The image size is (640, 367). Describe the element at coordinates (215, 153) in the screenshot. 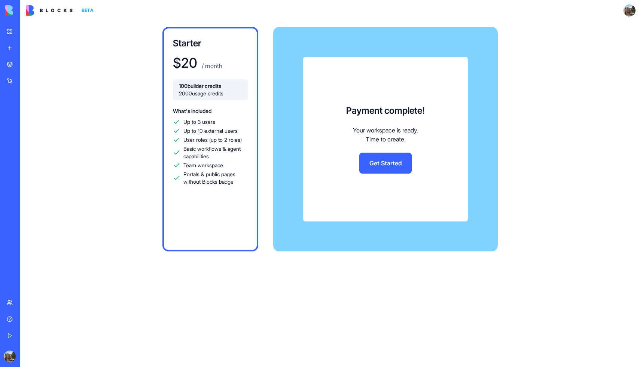

I see `span: Basic workflows & agent capabilities` at that location.